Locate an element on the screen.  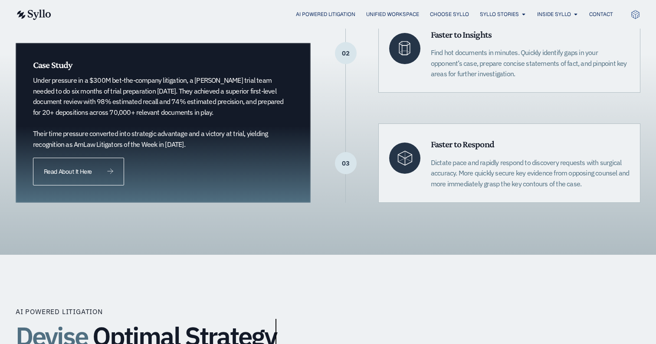
a: Read About It Here is located at coordinates (79, 172).